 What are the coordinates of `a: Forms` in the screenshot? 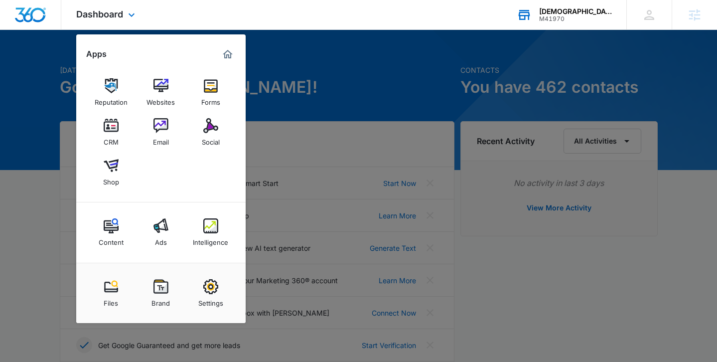 It's located at (211, 92).